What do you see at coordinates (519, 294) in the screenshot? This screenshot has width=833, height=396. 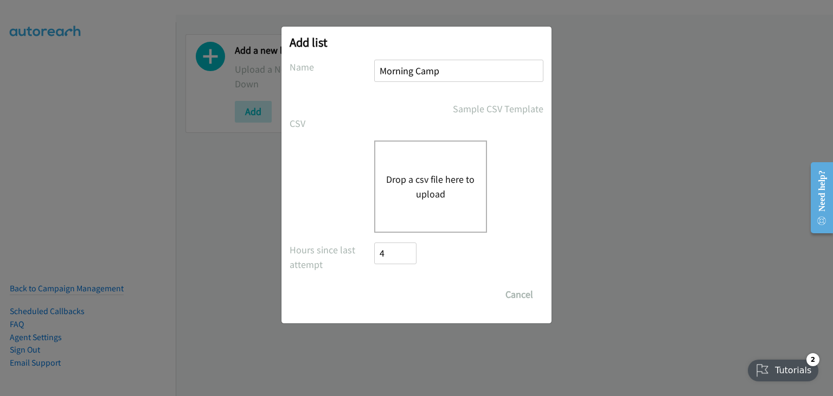 I see `button: Cancel` at bounding box center [519, 294].